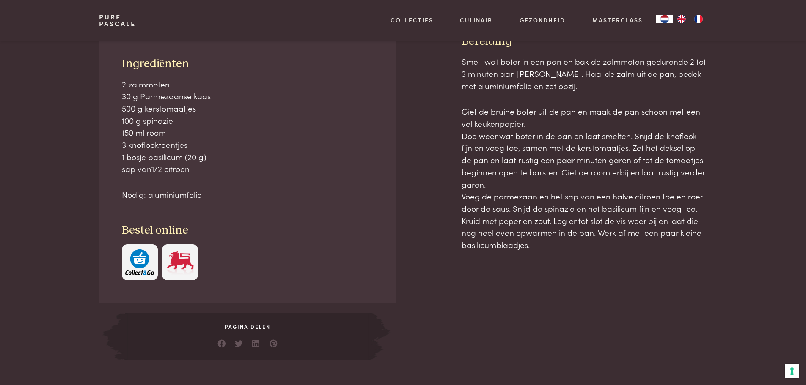  Describe the element at coordinates (584, 41) in the screenshot. I see `h3: Bereiding` at that location.